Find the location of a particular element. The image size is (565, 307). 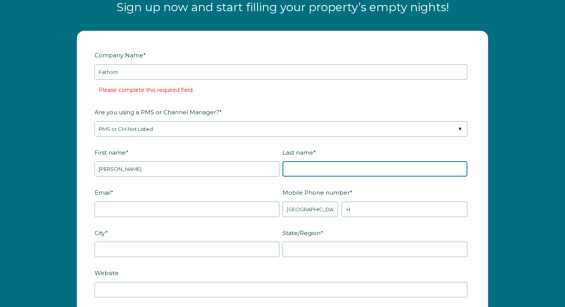

span: Mobile Phone number is located at coordinates (316, 192).